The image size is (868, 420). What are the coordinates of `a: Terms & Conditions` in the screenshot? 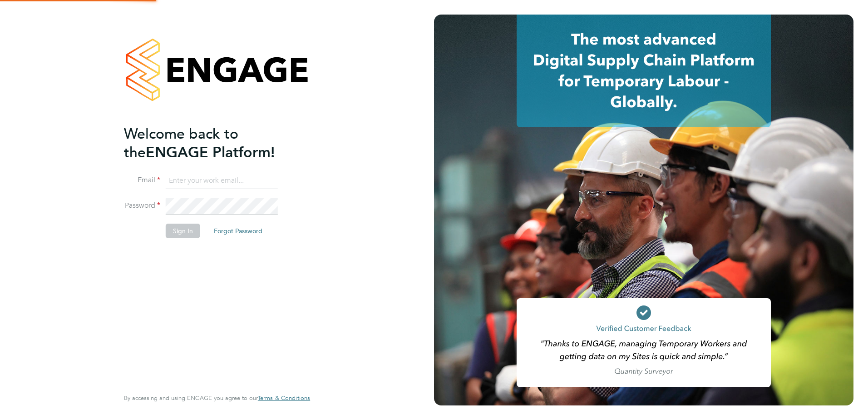 It's located at (283, 398).